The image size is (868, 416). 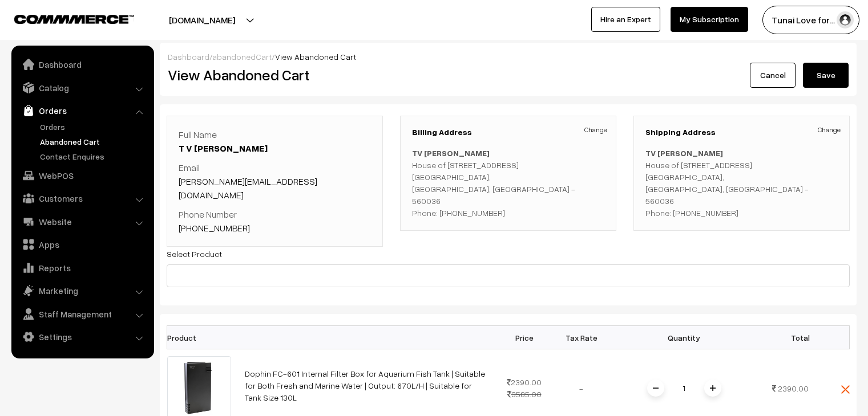 I want to click on a: Catalog, so click(x=82, y=88).